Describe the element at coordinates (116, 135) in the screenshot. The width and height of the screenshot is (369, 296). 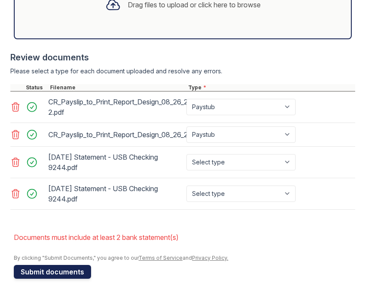
I see `div: CR_Payslip_to_Print_Report_Design_08_26_2025.pdf` at that location.